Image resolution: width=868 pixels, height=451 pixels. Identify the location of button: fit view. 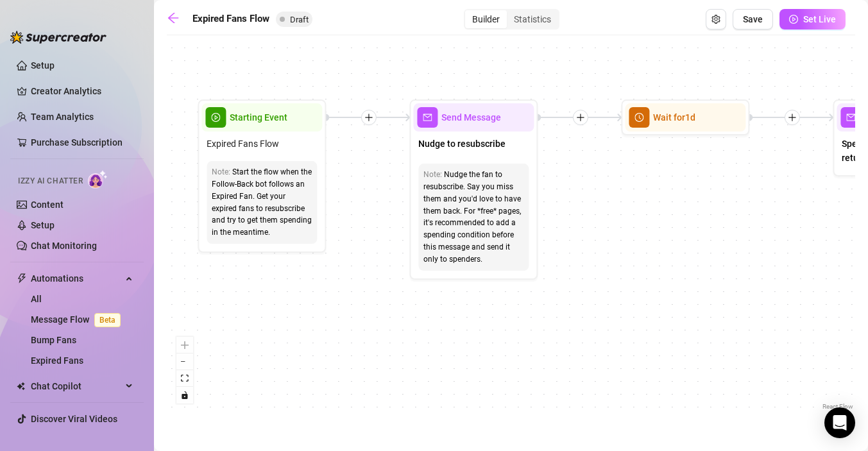
(184, 378).